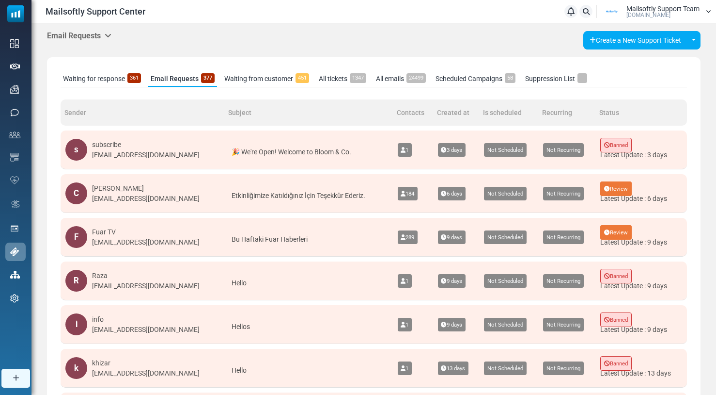  I want to click on div: Fuar TV, so click(146, 232).